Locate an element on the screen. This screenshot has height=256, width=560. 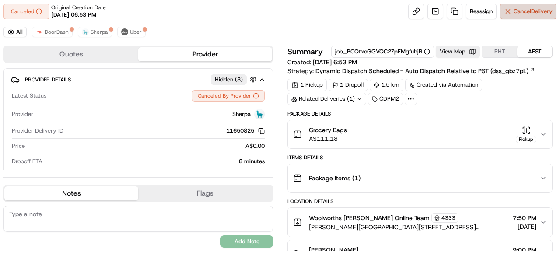
div: Items Details is located at coordinates (420, 157).